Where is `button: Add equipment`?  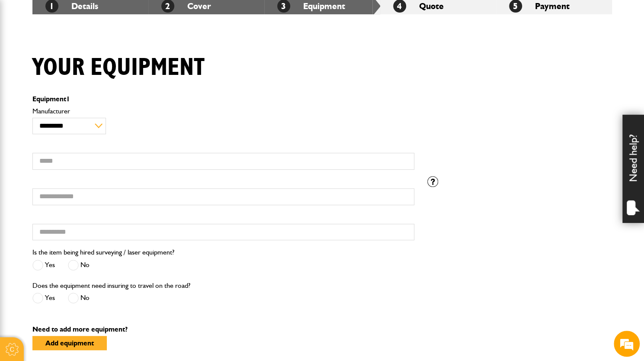
button: Add equipment is located at coordinates (69, 343).